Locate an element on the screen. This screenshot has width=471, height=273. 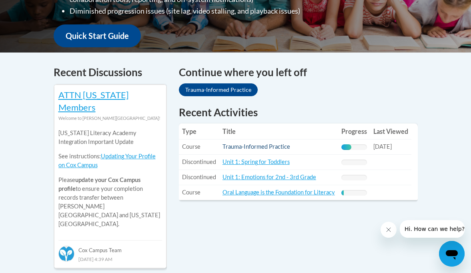
p: See instructions: is located at coordinates (110, 161).